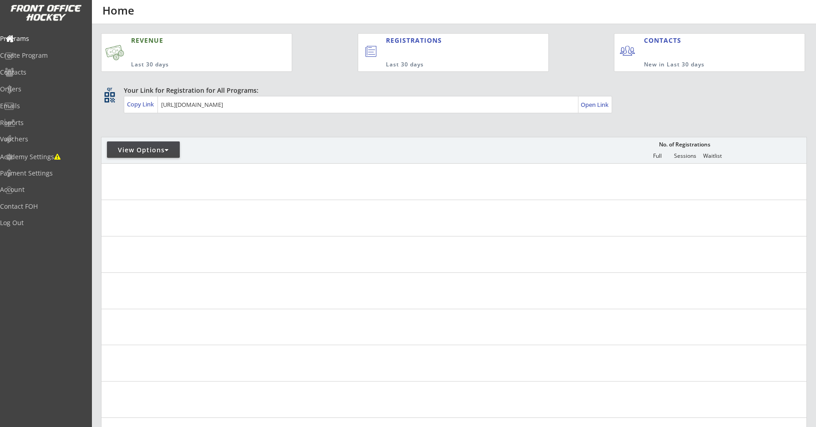 The image size is (816, 427). Describe the element at coordinates (109, 89) in the screenshot. I see `div: qr` at that location.